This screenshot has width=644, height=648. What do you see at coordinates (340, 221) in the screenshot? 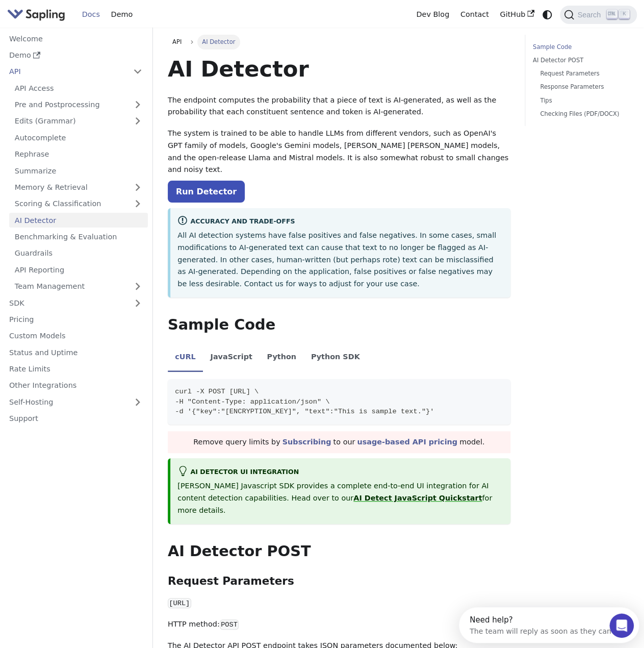
I see `div: Accuracy and Trade-offs` at bounding box center [340, 221].